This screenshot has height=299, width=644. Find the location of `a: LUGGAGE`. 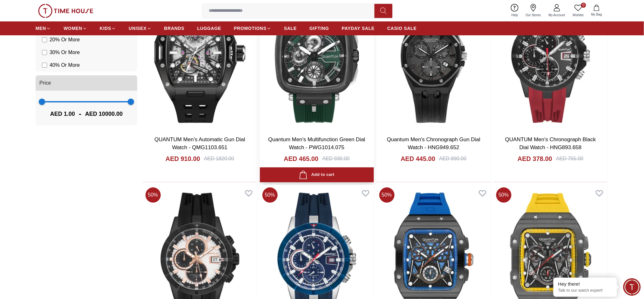

a: LUGGAGE is located at coordinates (209, 28).